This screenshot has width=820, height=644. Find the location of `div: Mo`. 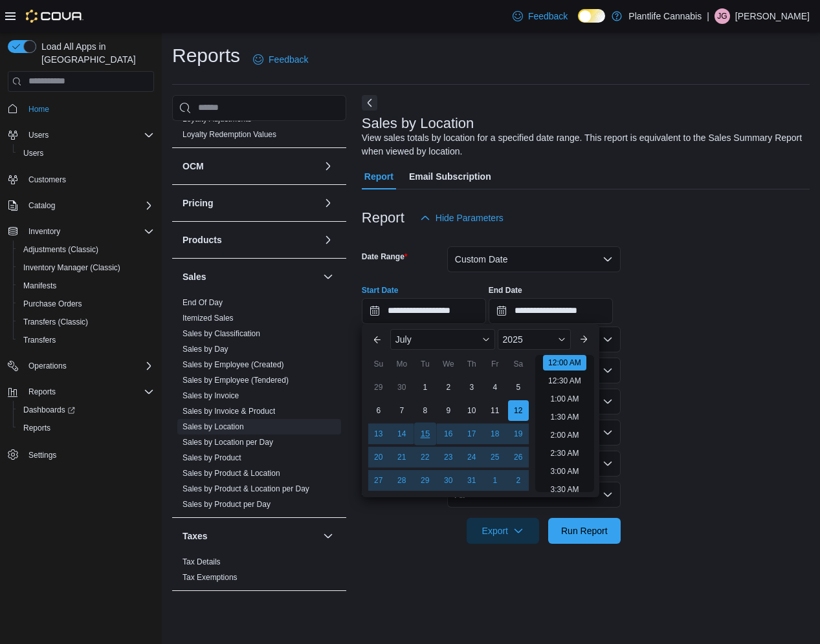

div: Mo is located at coordinates (402, 364).